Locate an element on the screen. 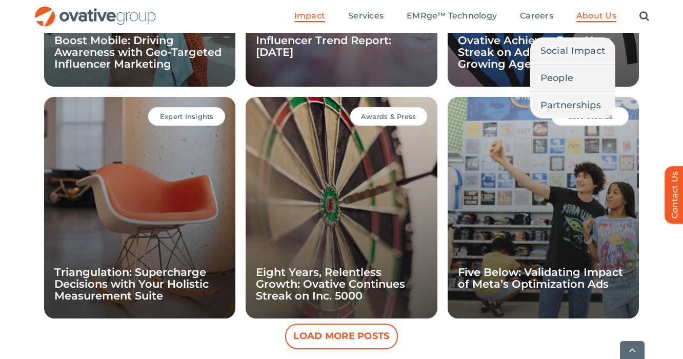 This screenshot has width=683, height=359. a: Partnerships is located at coordinates (573, 105).